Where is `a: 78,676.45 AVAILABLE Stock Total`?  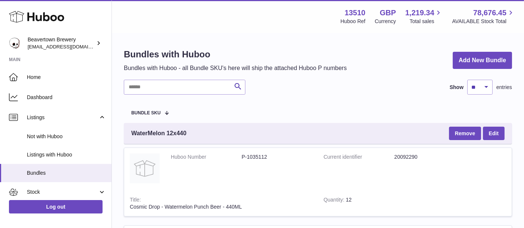
a: 78,676.45 AVAILABLE Stock Total is located at coordinates (483, 16).